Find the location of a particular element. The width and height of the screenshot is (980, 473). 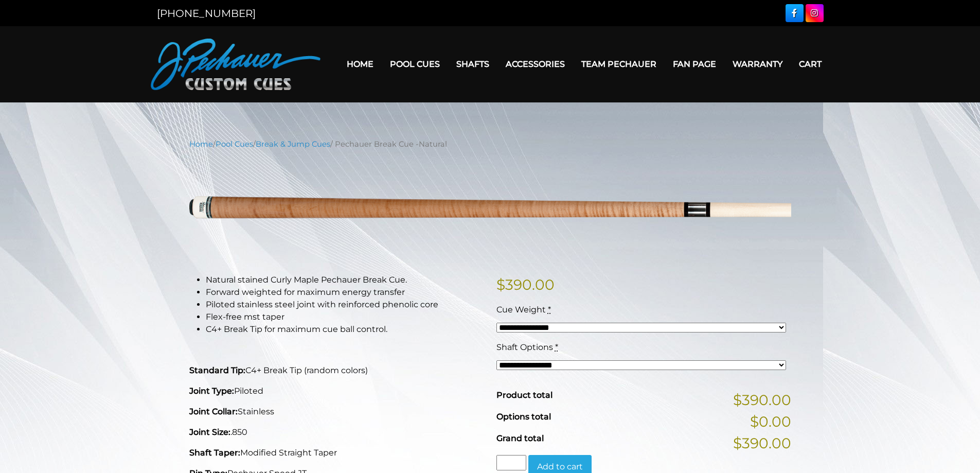

strong: Standard Tip: is located at coordinates (217, 370).